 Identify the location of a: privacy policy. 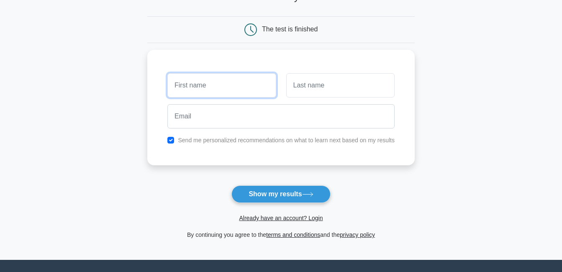
(358, 235).